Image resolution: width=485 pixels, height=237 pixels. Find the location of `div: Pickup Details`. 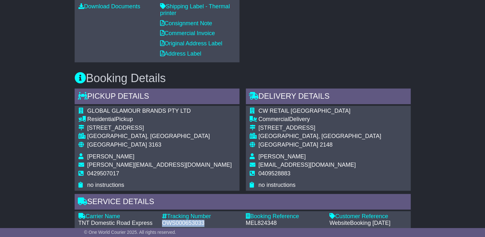

div: Pickup Details is located at coordinates (157, 97).